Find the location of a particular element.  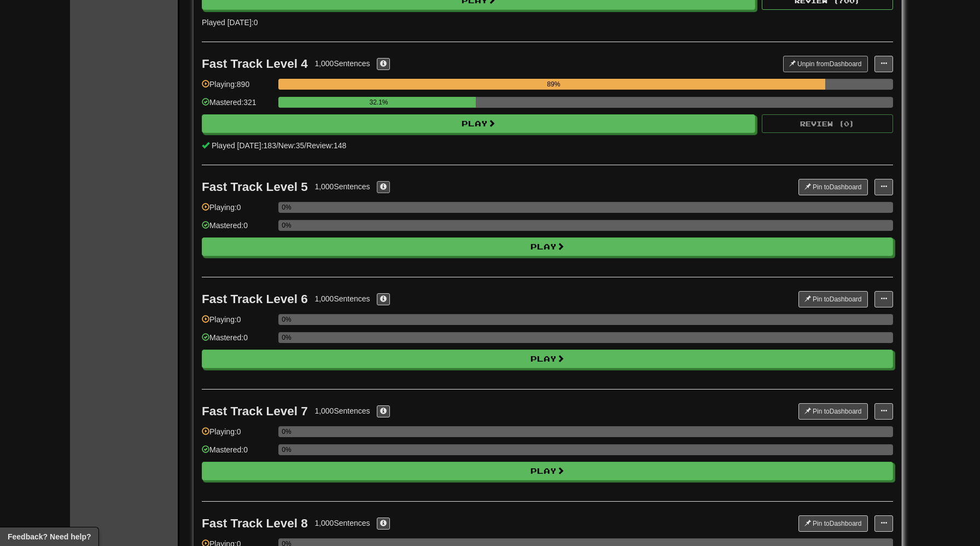

span: New: 35 is located at coordinates (291, 146).